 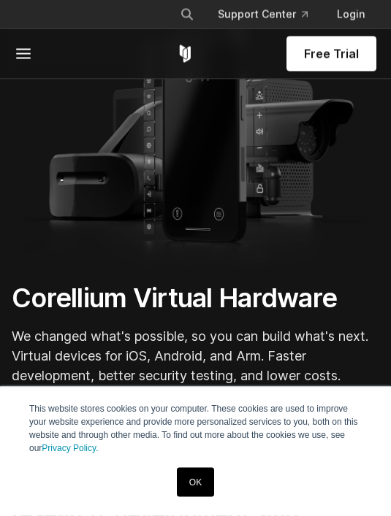 What do you see at coordinates (350, 15) in the screenshot?
I see `a: Login` at bounding box center [350, 15].